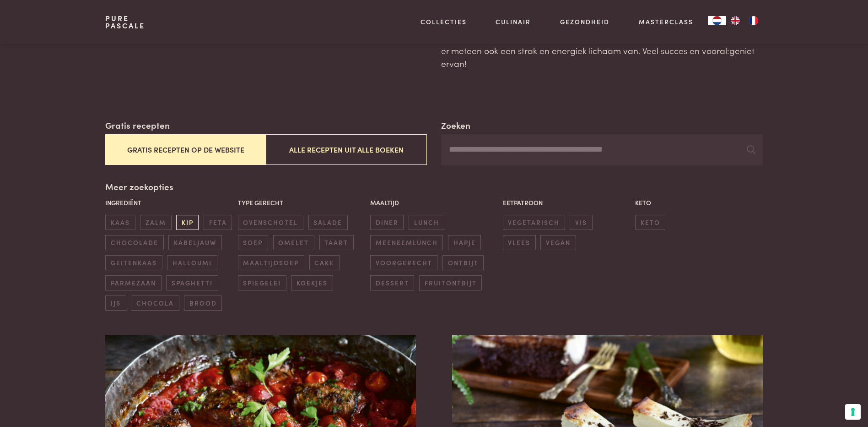 Image resolution: width=868 pixels, height=427 pixels. I want to click on a: NL, so click(717, 21).